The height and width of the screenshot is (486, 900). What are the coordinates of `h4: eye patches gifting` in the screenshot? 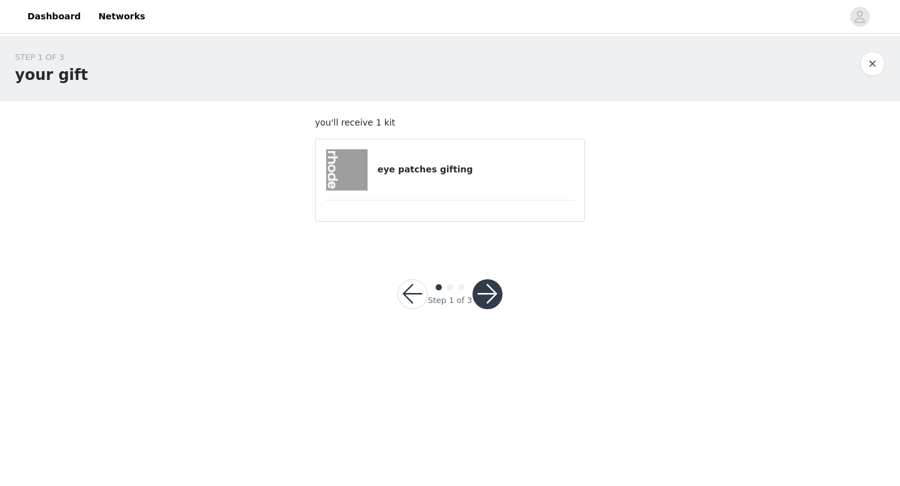 It's located at (475, 169).